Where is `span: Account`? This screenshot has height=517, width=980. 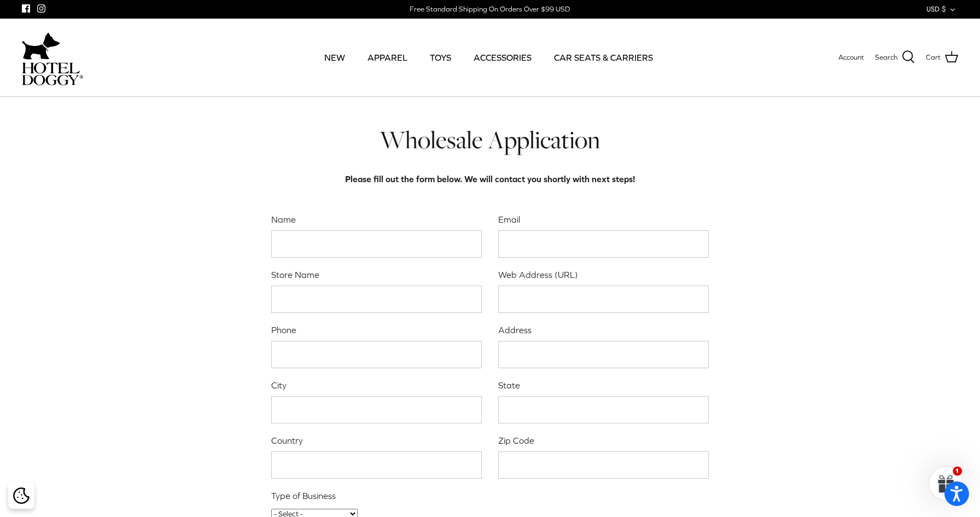
span: Account is located at coordinates (851, 56).